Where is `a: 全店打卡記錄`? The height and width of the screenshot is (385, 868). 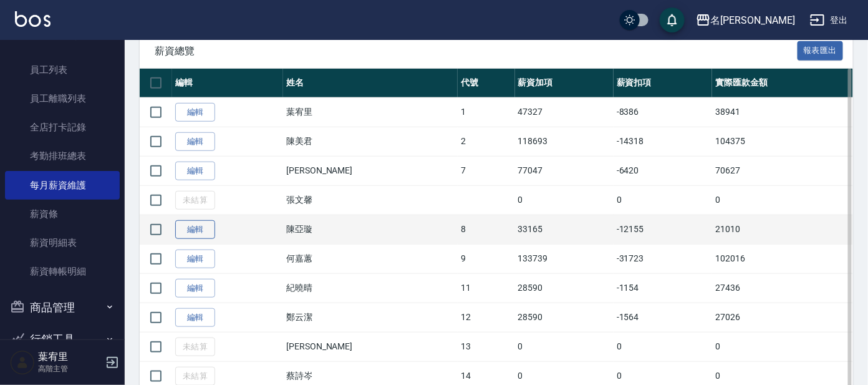
a: 全店打卡記錄 is located at coordinates (62, 127).